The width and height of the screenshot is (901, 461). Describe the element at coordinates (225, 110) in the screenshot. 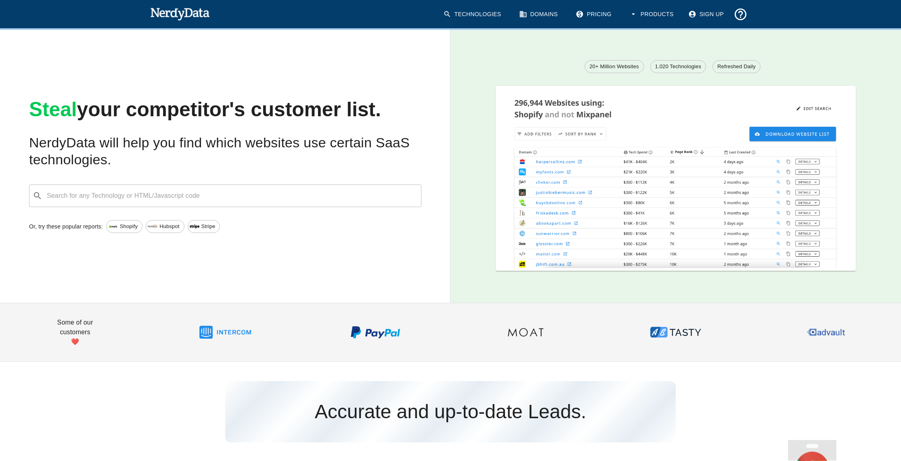

I see `h1: your competitor's customer list.` at that location.